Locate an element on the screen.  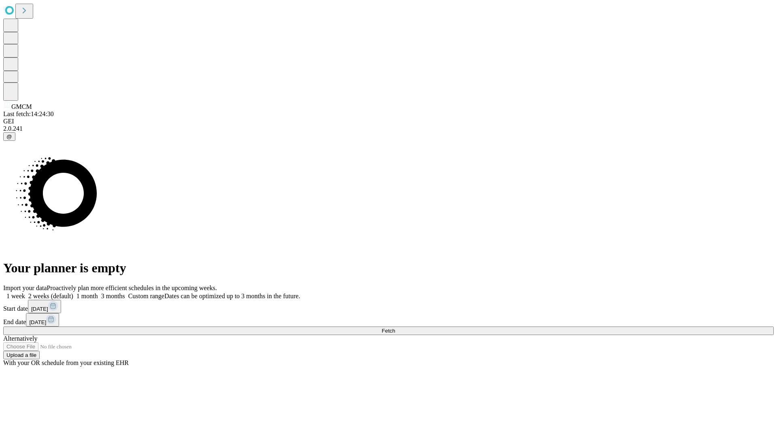
h1: Your planner is empty is located at coordinates (388, 268).